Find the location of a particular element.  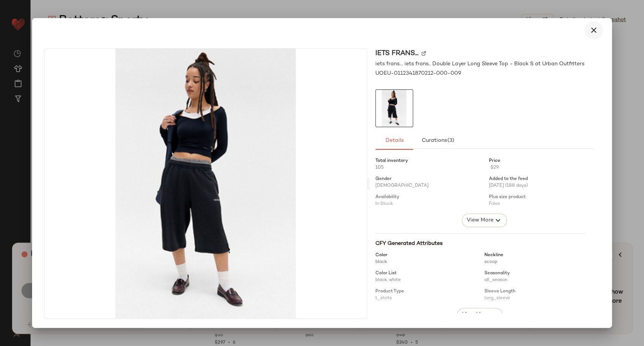

span: UOEU-0112341870212-000-009 is located at coordinates (418, 73).